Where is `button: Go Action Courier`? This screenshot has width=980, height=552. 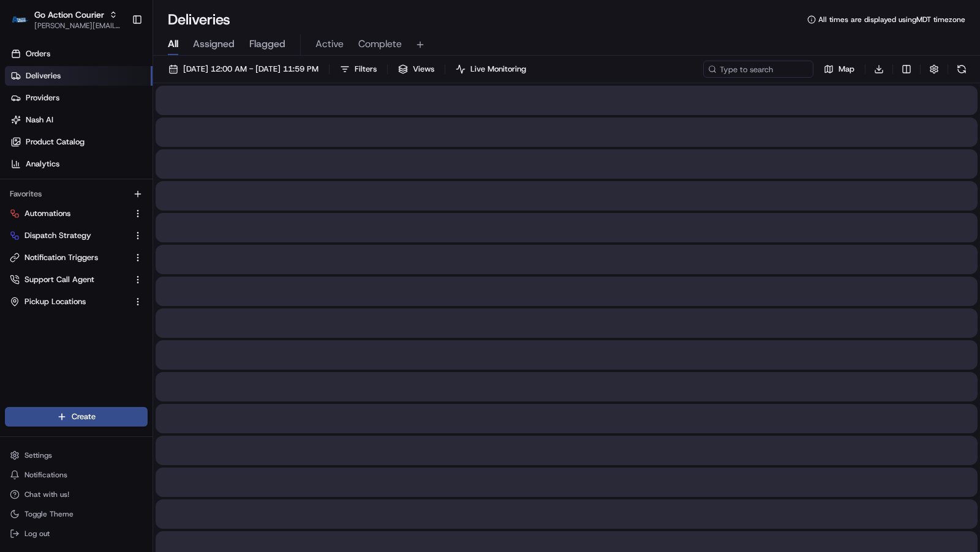 button: Go Action Courier is located at coordinates (69, 15).